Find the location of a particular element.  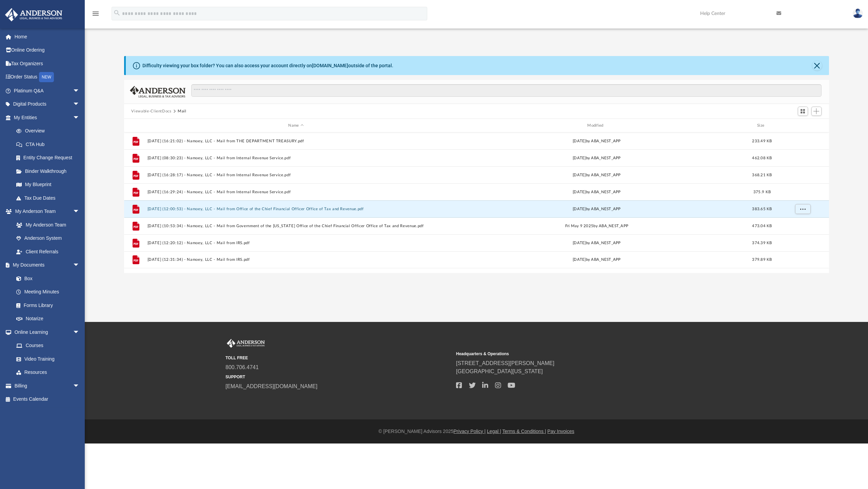

a: Entity Change Request is located at coordinates (49, 158).